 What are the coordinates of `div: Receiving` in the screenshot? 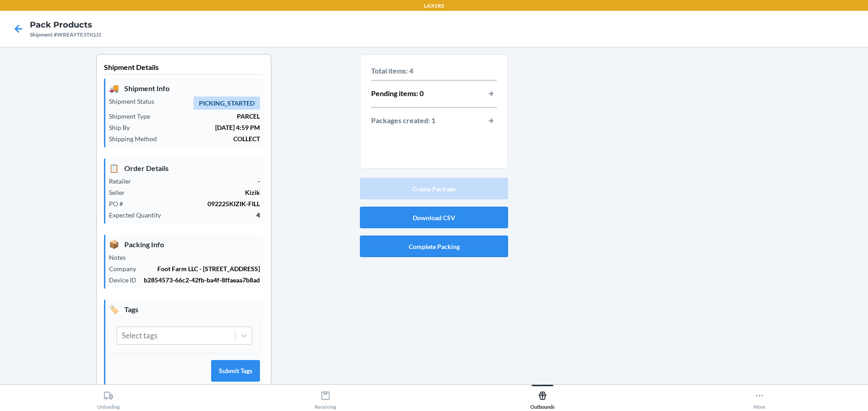 It's located at (326, 399).